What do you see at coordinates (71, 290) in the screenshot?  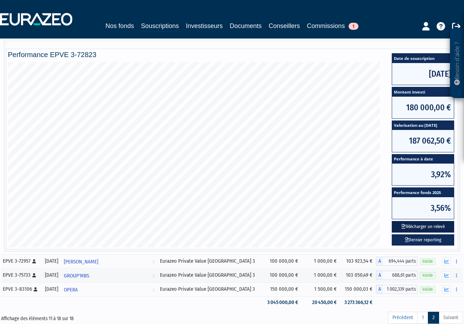 I see `span: OPERA` at bounding box center [71, 290].